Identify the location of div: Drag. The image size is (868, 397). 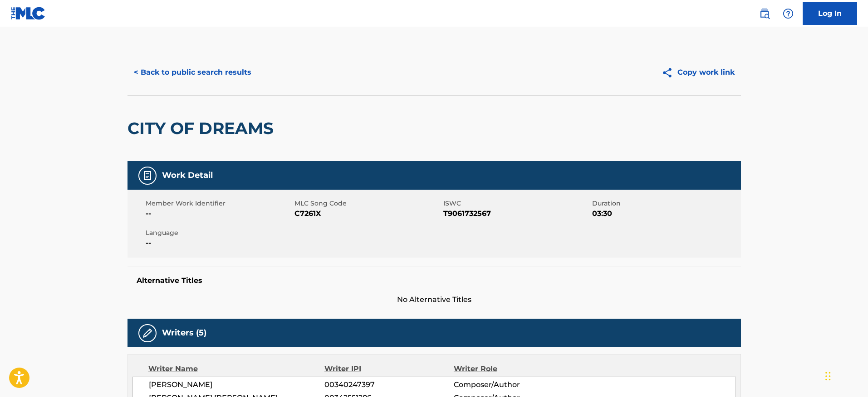
(827, 376).